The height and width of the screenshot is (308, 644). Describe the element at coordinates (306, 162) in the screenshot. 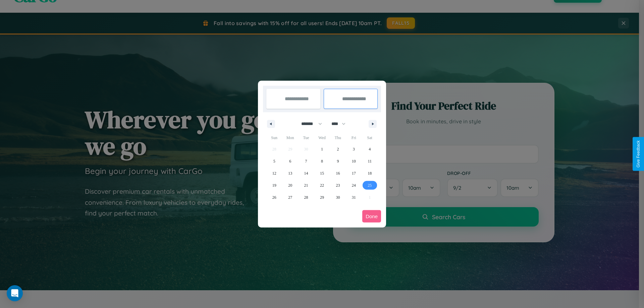

I see `button: 7` at that location.